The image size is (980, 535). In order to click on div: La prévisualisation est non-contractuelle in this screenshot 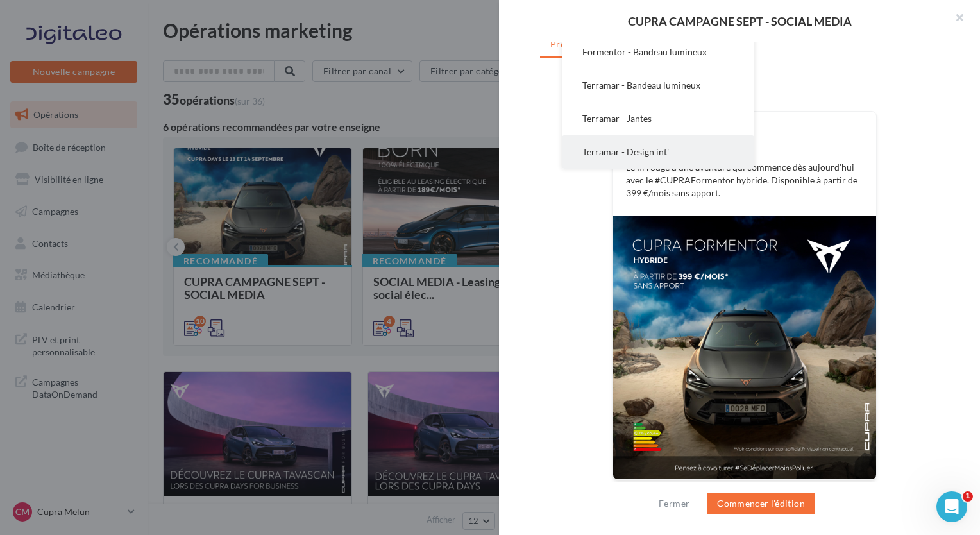, I will do `click(744, 489)`.